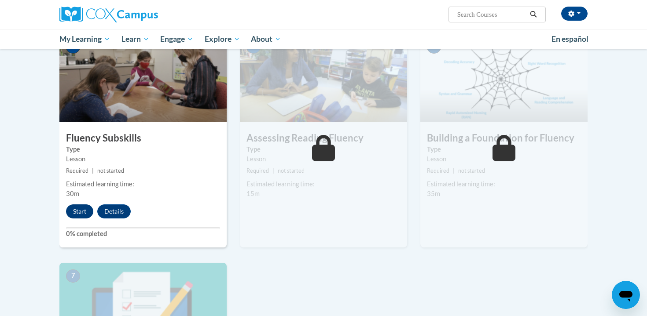  I want to click on span: Learn, so click(135, 39).